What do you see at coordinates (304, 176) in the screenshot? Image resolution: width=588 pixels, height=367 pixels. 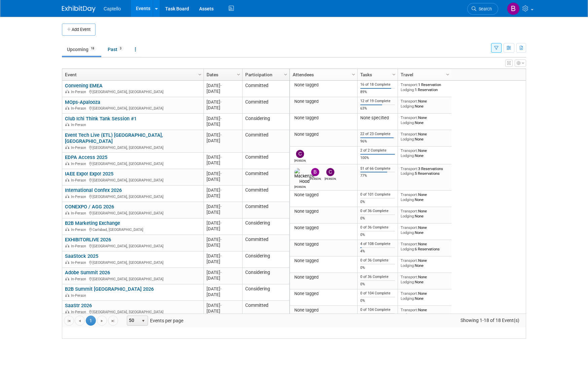 I see `img: Mackenzie Hood` at bounding box center [304, 176].